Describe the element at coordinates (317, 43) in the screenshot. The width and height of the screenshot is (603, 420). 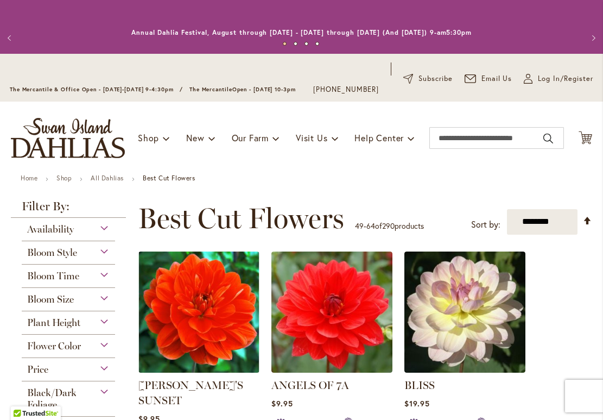
I see `button: 4 of 4` at that location.